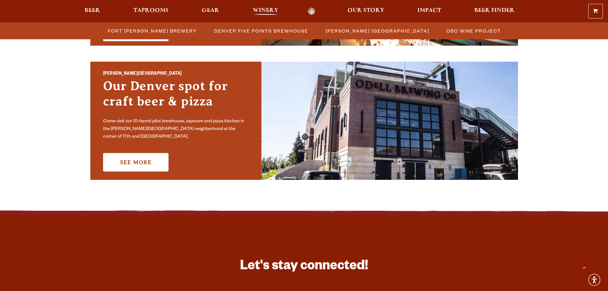  I want to click on span: Our Story, so click(366, 11).